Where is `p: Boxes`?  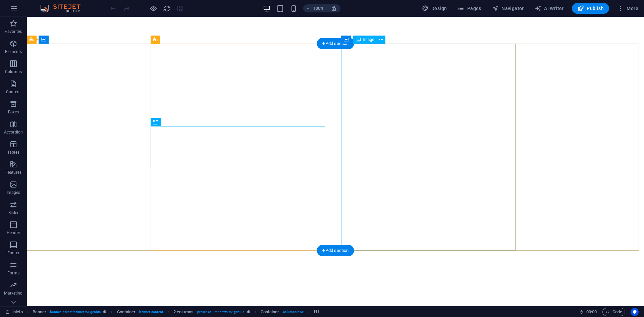
p: Boxes is located at coordinates (13, 112).